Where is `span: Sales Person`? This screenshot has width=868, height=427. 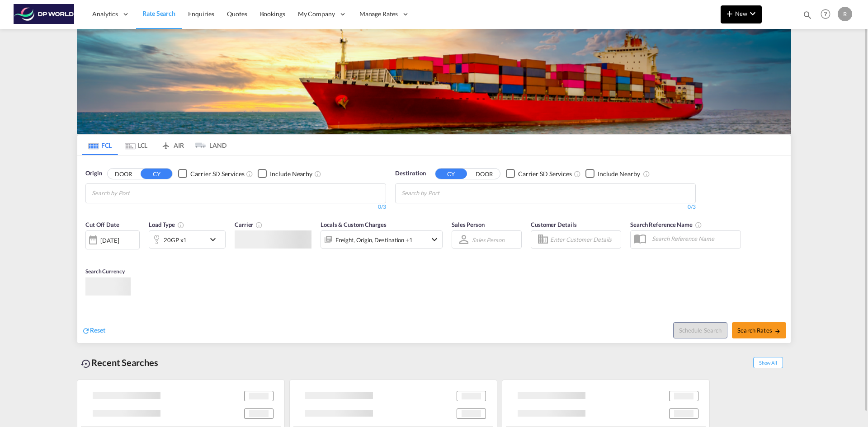 span: Sales Person is located at coordinates (468, 225).